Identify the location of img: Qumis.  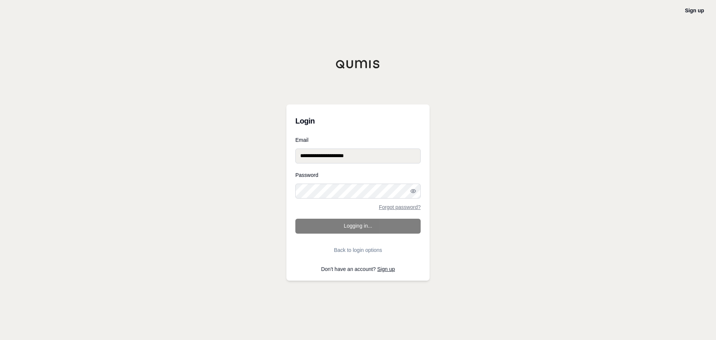
(358, 64).